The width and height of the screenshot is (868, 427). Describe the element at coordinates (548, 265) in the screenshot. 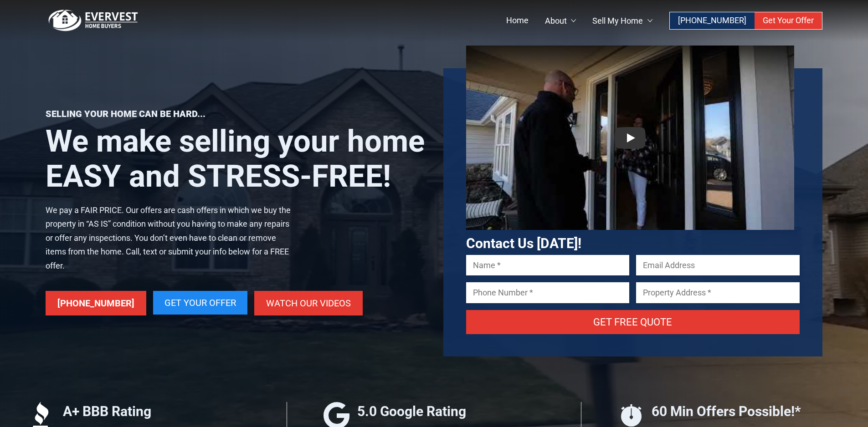

I see `input: Name *` at that location.